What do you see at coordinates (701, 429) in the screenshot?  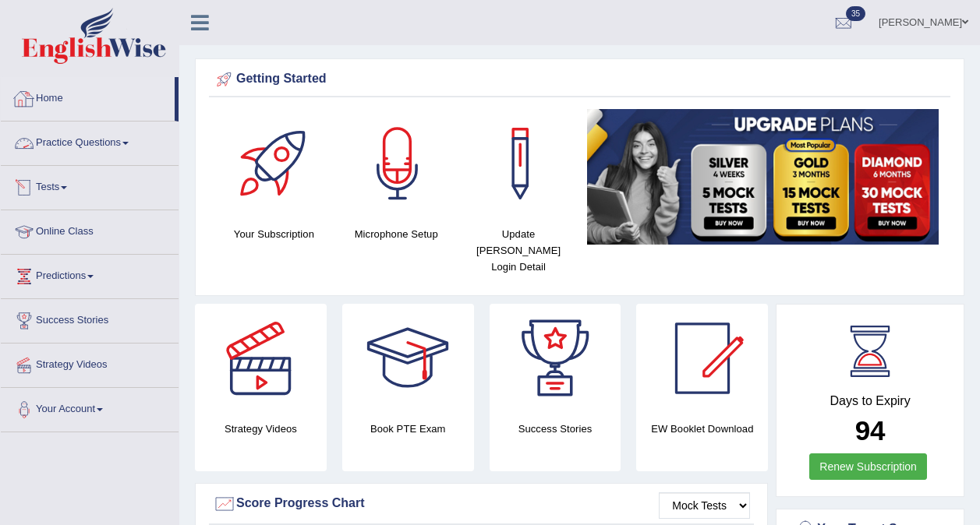 I see `h4: EW Booklet Download` at bounding box center [701, 429].